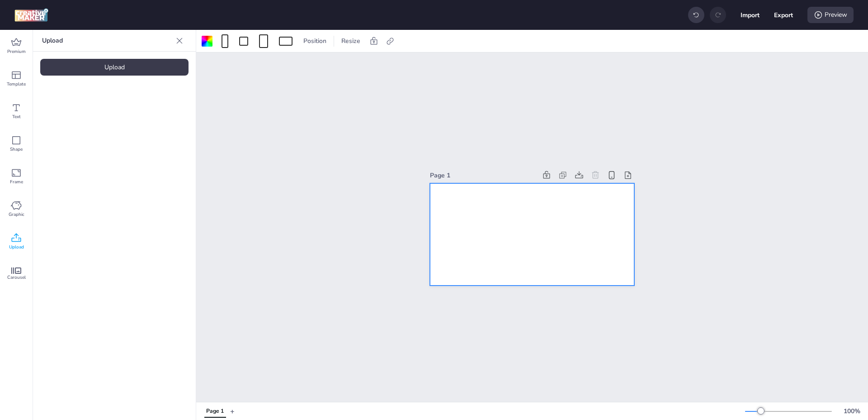 The height and width of the screenshot is (420, 868). Describe the element at coordinates (107, 41) in the screenshot. I see `p: Upload` at that location.